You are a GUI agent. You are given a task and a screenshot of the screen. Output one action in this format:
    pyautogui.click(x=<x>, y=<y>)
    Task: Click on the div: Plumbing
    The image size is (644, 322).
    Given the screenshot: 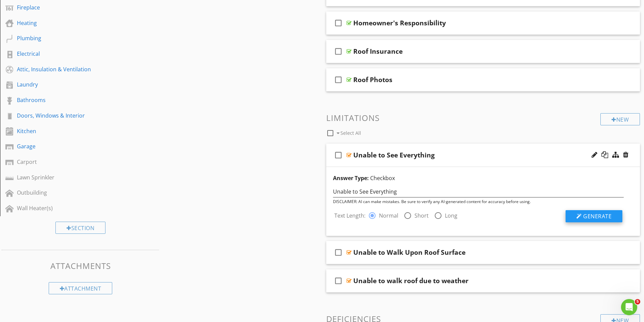 What is the action you would take?
    pyautogui.click(x=73, y=38)
    